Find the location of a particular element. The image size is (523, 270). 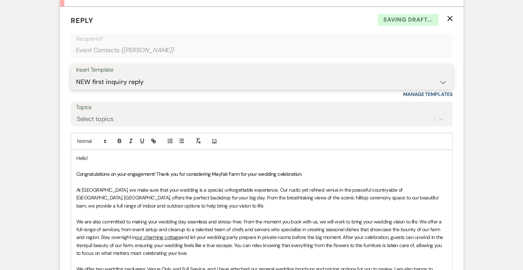

p: Recipients* is located at coordinates (262, 39).